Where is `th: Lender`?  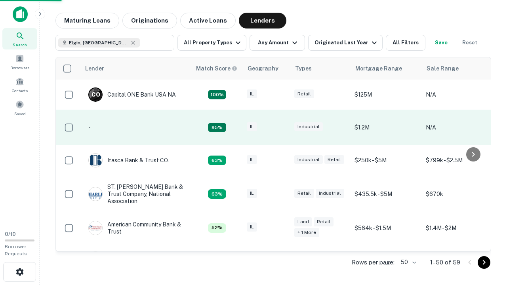 th: Lender is located at coordinates (136, 69).